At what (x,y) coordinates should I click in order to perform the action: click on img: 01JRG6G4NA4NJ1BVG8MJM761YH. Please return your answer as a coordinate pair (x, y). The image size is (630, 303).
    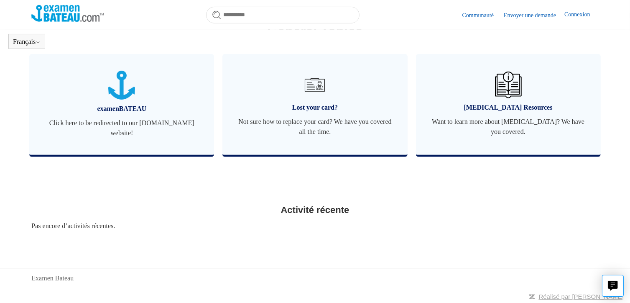
    Looking at the image, I should click on (315, 85).